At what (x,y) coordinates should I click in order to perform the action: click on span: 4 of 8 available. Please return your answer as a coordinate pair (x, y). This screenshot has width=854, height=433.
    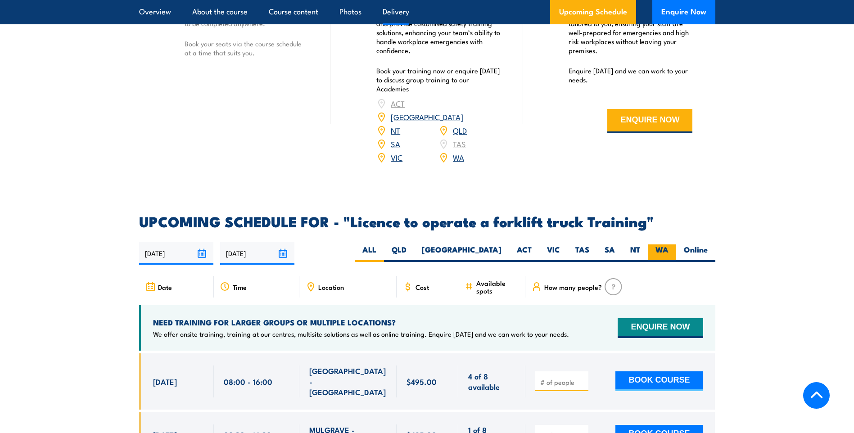
    Looking at the image, I should click on (492, 381).